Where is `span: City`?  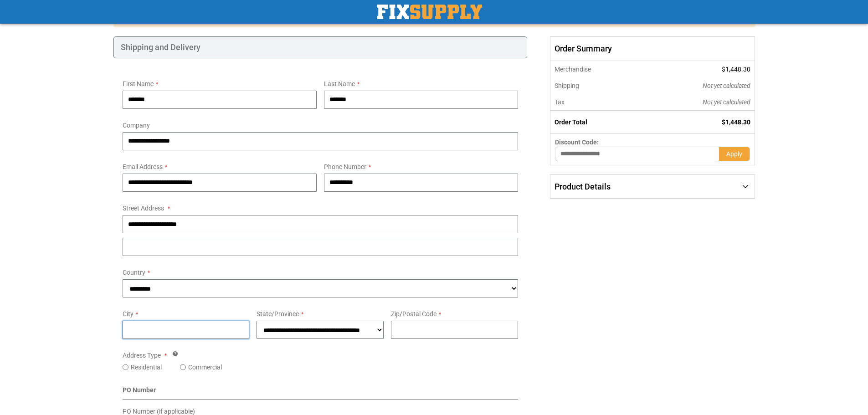
span: City is located at coordinates (128, 314).